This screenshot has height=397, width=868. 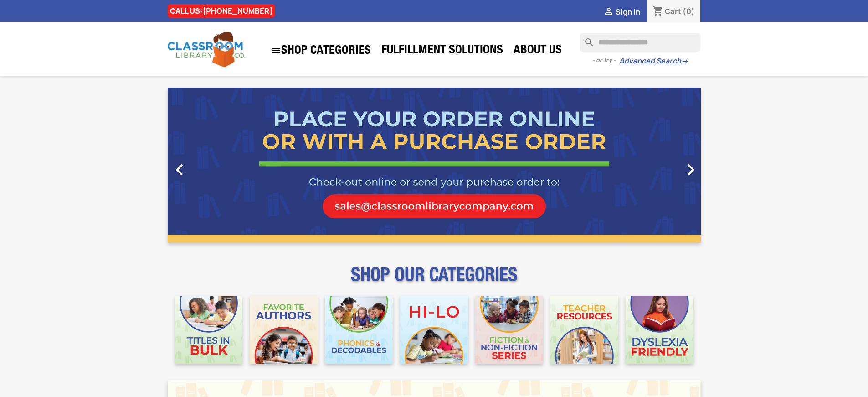 I want to click on img: CLC_Fiction_Nonfiction_Mobile.jpg, so click(x=510, y=329).